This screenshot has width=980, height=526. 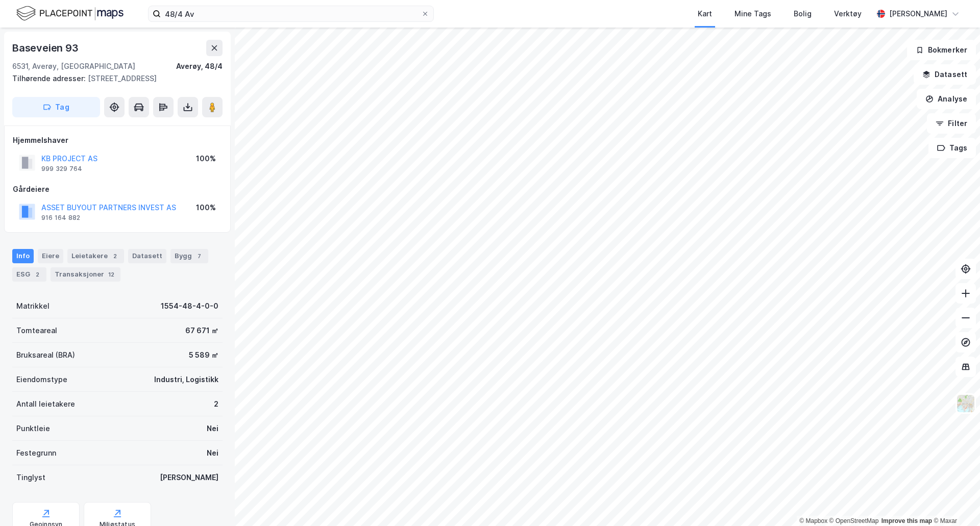 I want to click on div: Bolig, so click(x=802, y=14).